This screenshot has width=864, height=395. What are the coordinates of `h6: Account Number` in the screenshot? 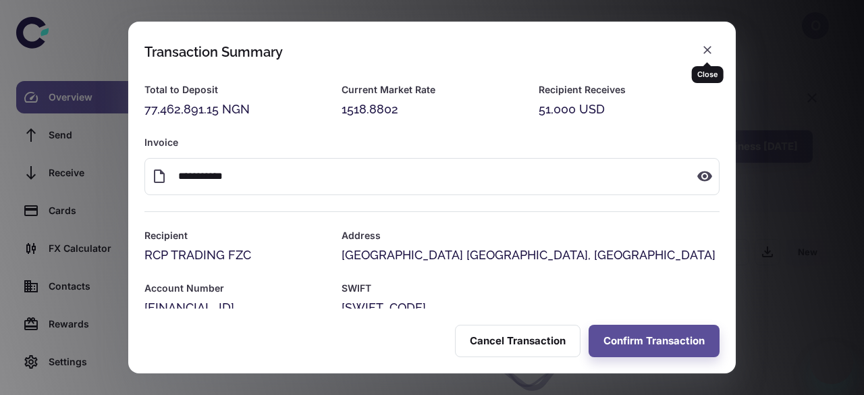 It's located at (235, 288).